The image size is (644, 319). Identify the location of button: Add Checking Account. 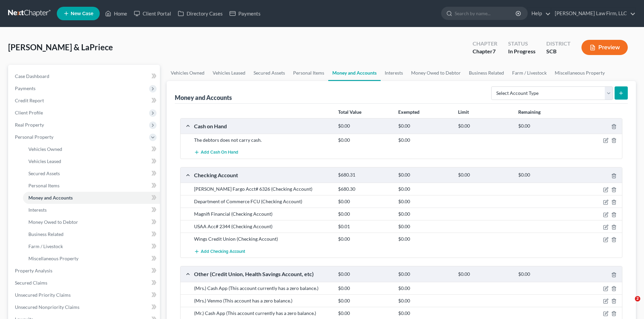
(219, 251).